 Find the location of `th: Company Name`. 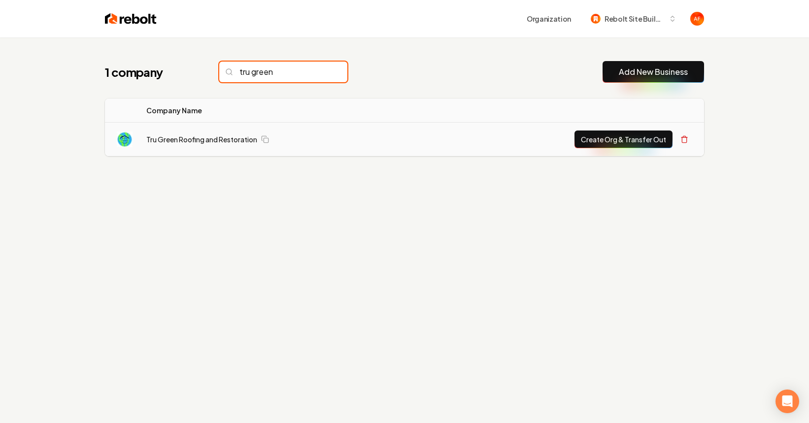

th: Company Name is located at coordinates (281, 110).